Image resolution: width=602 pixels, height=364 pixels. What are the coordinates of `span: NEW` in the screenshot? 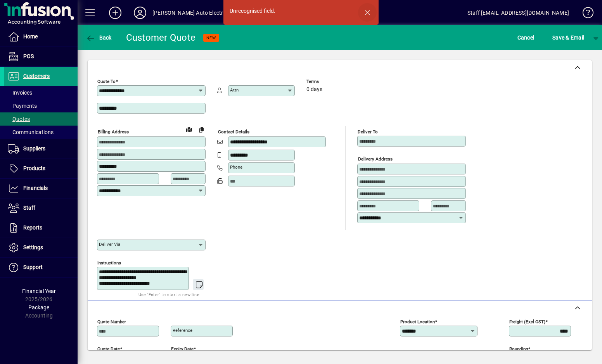 It's located at (211, 37).